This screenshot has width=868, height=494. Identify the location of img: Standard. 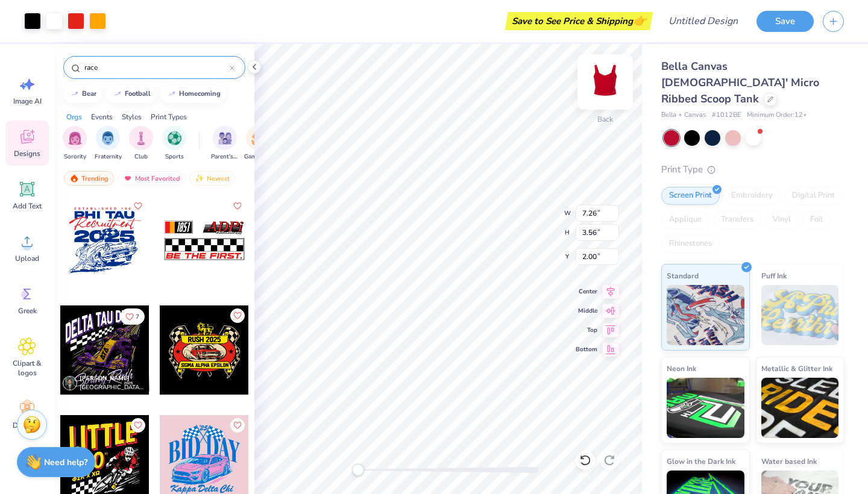
(705, 315).